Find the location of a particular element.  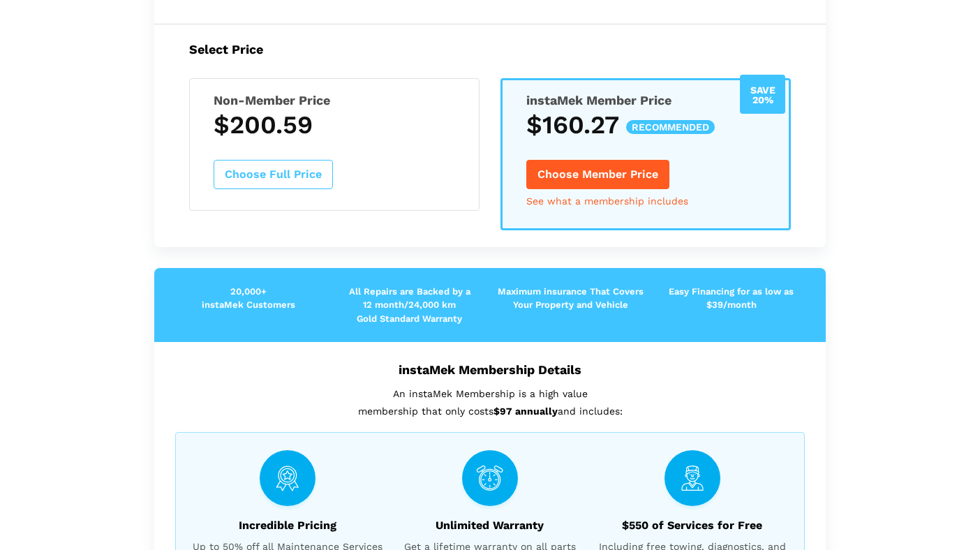

h5: Non-Member Price is located at coordinates (334, 100).